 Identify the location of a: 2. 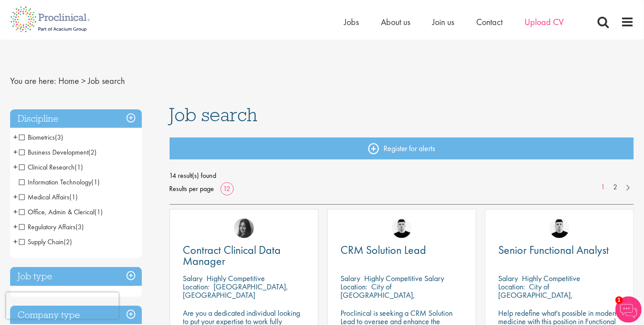
(616, 187).